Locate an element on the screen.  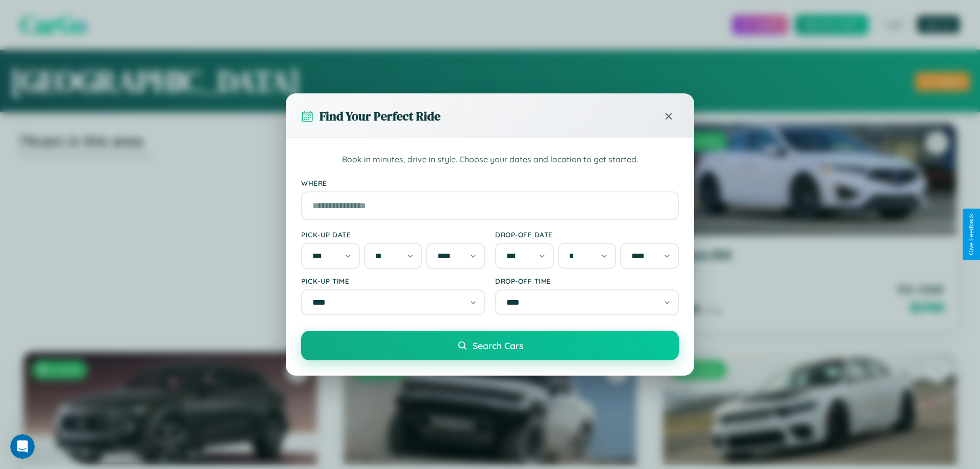
h3: Find Your Perfect Ride is located at coordinates (380, 116).